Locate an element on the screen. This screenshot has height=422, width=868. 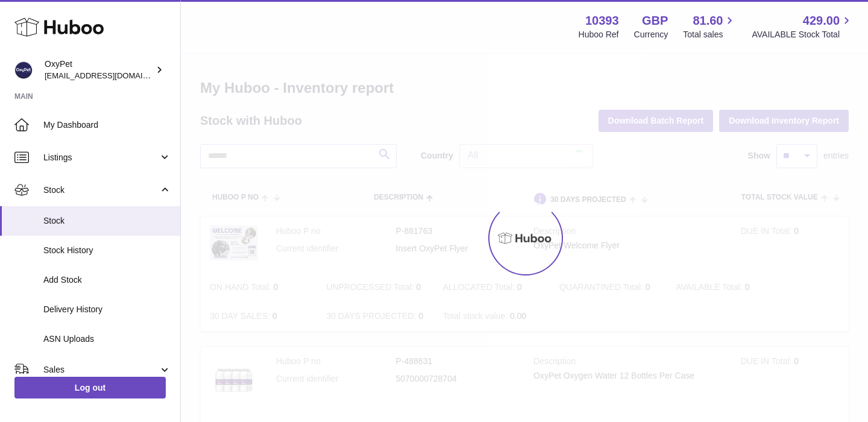
a: Log out is located at coordinates (90, 388).